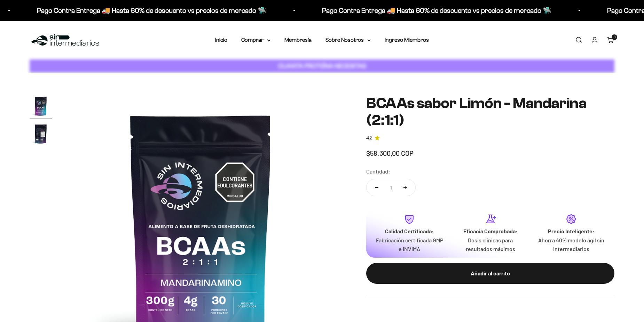 Image resolution: width=644 pixels, height=322 pixels. What do you see at coordinates (571, 244) in the screenshot?
I see `p: Ahorra 40% modelo ágil sin intermediarios` at bounding box center [571, 244].